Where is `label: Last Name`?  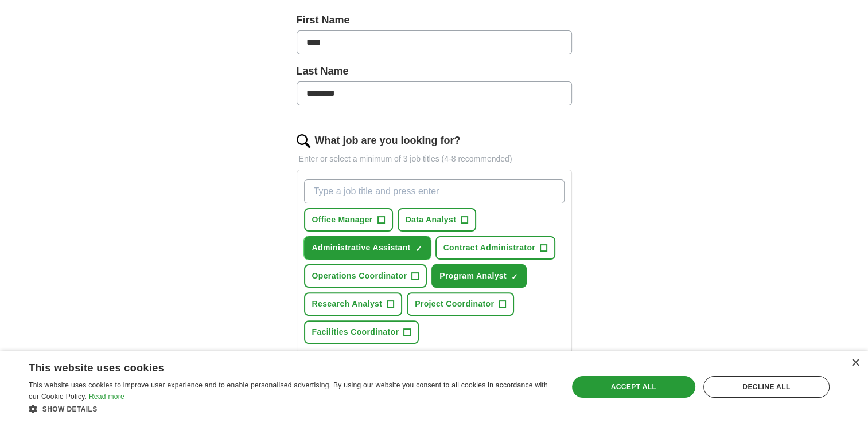
label: Last Name is located at coordinates (434, 71).